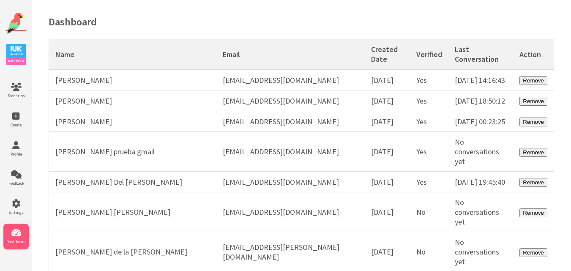 This screenshot has height=271, width=571. I want to click on th: Name, so click(133, 54).